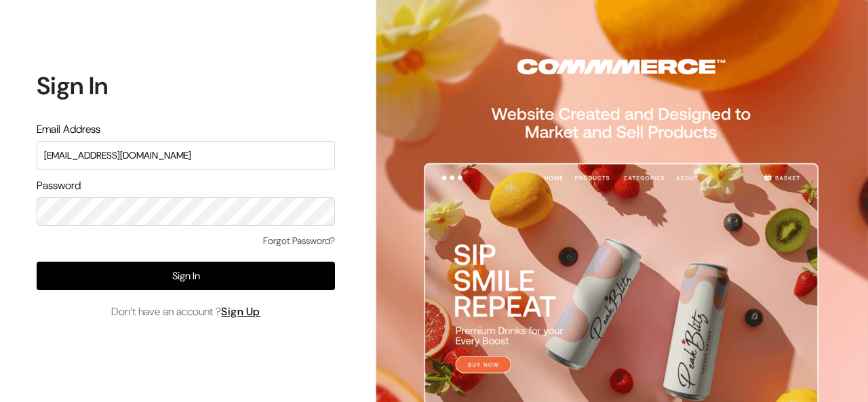 The height and width of the screenshot is (402, 868). Describe the element at coordinates (240, 311) in the screenshot. I see `a: Sign Up` at that location.